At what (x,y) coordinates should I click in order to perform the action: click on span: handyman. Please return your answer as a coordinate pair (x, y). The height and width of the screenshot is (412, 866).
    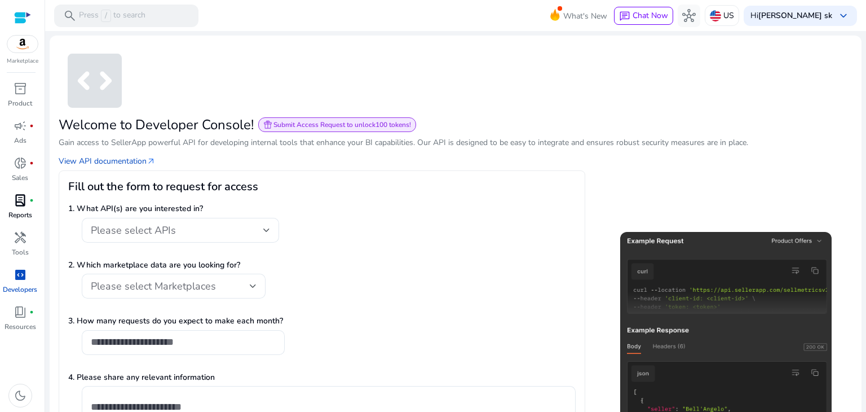
    Looking at the image, I should click on (20, 237).